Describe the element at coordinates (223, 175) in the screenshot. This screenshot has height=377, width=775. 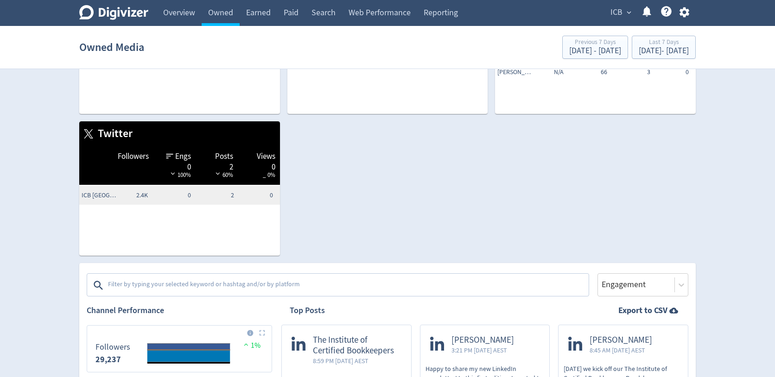
I see `span: 60%` at that location.